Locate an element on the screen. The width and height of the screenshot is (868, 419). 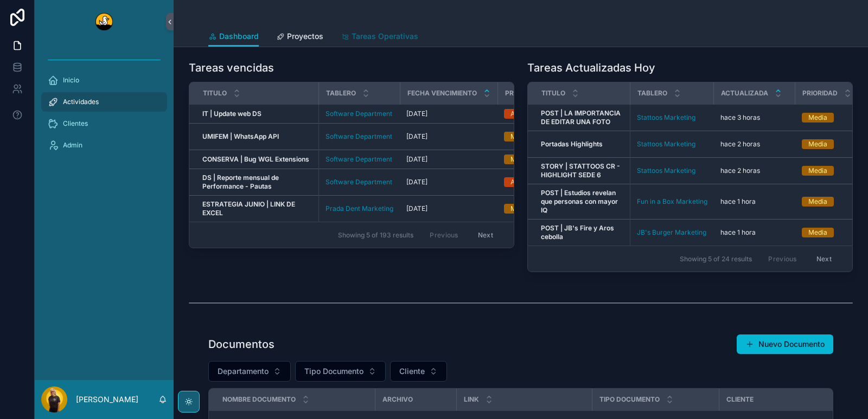
strong: IT | Update web DS is located at coordinates (232, 114).